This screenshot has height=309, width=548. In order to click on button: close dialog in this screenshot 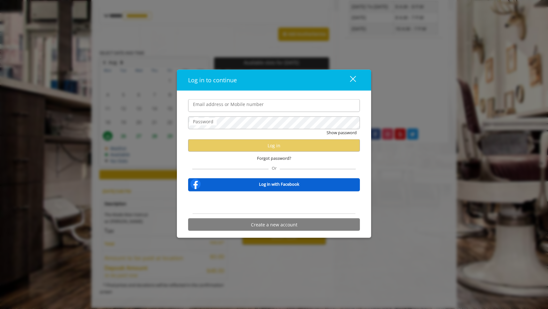, I will do `click(349, 80)`.